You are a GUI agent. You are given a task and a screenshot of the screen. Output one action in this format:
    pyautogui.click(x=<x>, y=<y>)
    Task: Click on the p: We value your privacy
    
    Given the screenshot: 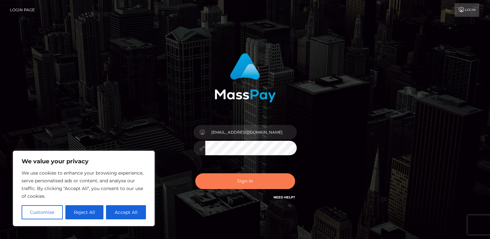 What is the action you would take?
    pyautogui.click(x=84, y=161)
    